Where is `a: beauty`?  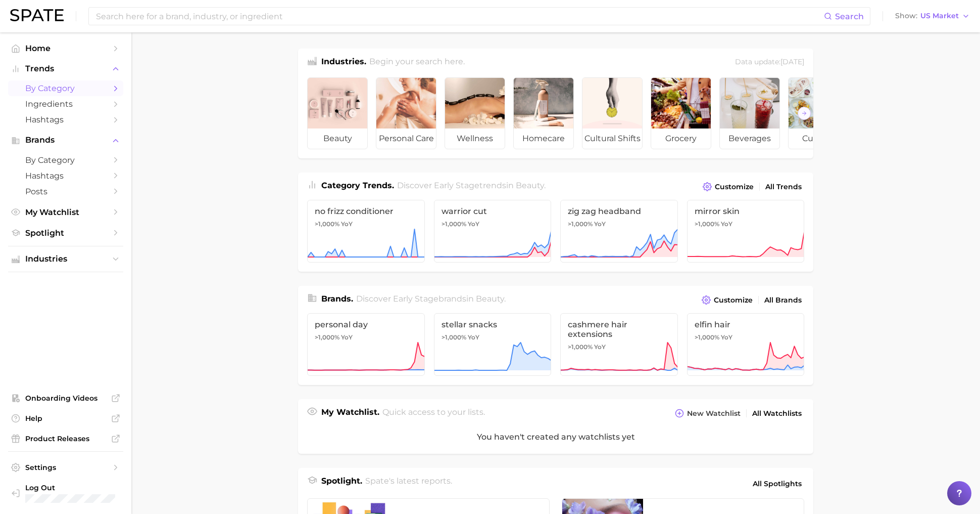 a: beauty is located at coordinates (338, 113).